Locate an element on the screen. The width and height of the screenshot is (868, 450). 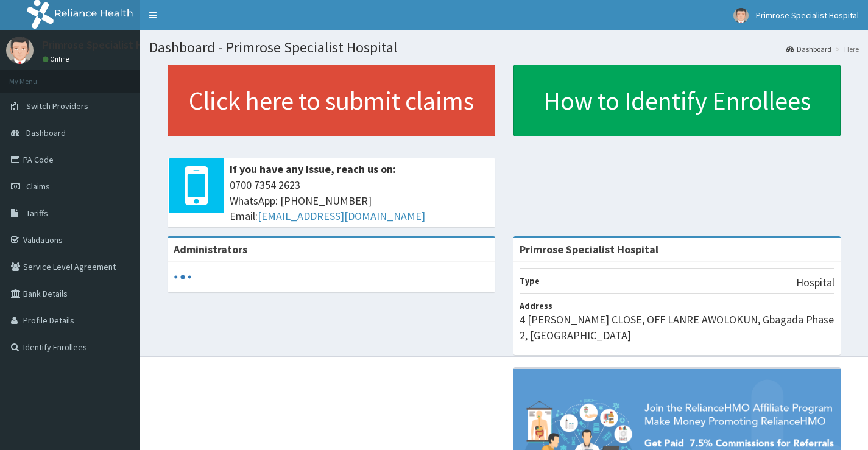
a: How to Identify Enrollees is located at coordinates (677, 100).